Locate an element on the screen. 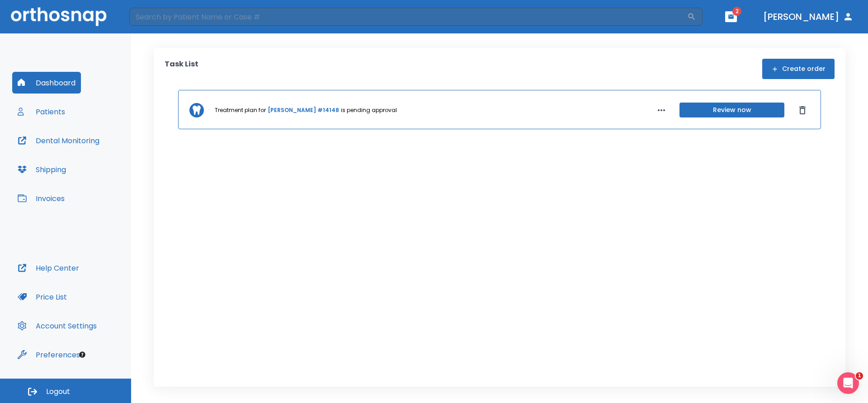  button: Help Center is located at coordinates (48, 268).